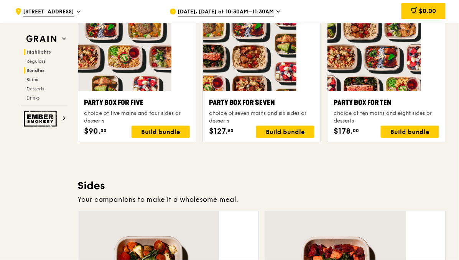 Image resolution: width=459 pixels, height=260 pixels. What do you see at coordinates (262, 200) in the screenshot?
I see `div: Your companions to make it a wholesome meal.` at bounding box center [262, 200].